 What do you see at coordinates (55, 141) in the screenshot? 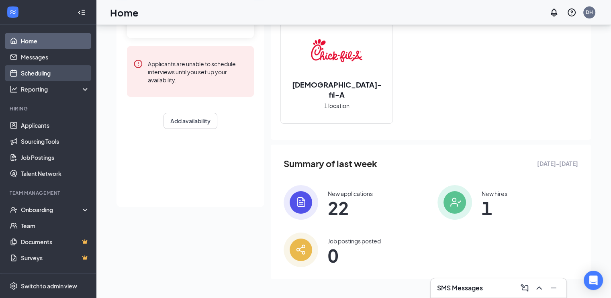
I see `a: Sourcing Tools` at bounding box center [55, 141].